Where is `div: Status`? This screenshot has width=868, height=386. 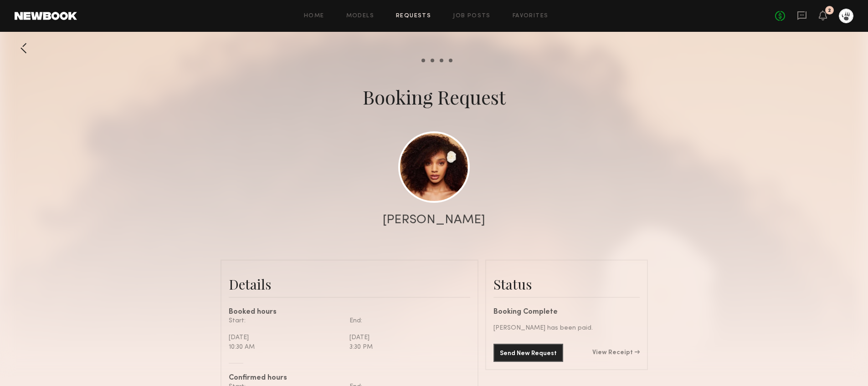 div: Status is located at coordinates (566, 284).